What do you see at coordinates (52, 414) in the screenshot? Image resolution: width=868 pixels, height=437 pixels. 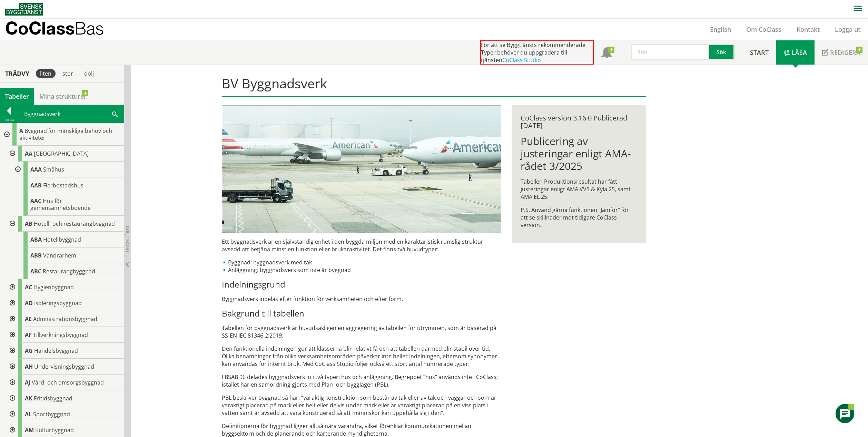 I see `span: Sportbyggnad` at bounding box center [52, 414].